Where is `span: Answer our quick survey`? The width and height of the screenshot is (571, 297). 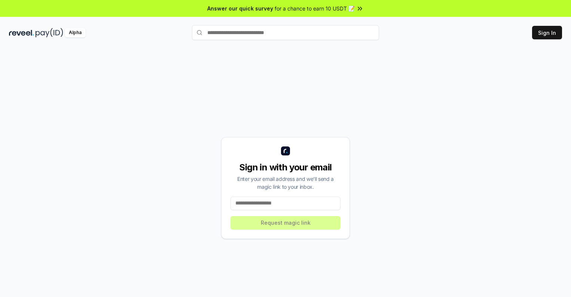 span: Answer our quick survey is located at coordinates (240, 8).